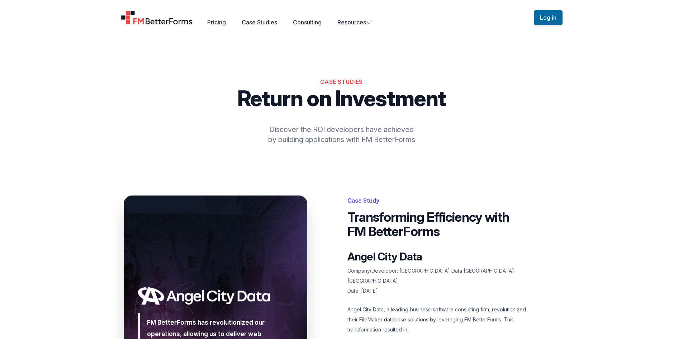 The height and width of the screenshot is (339, 683). What do you see at coordinates (354, 22) in the screenshot?
I see `button: Resources` at bounding box center [354, 22].